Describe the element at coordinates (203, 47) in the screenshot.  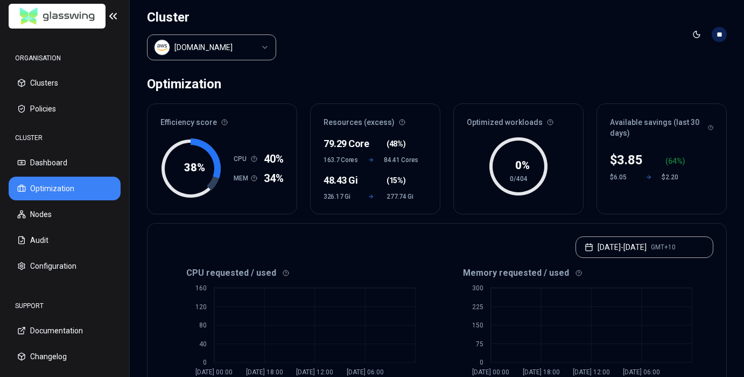
I see `div: luke.kubernetes.hipagesgroup.com.au` at that location.